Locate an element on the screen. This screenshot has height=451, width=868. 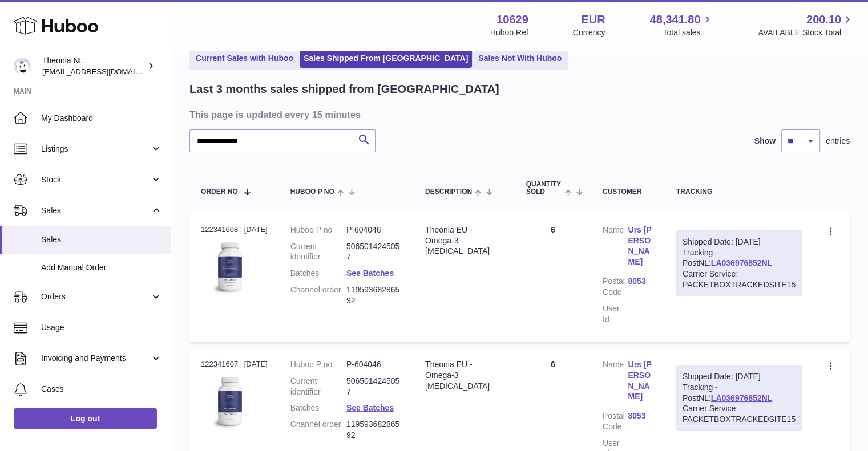
span: Order No is located at coordinates (219, 191).